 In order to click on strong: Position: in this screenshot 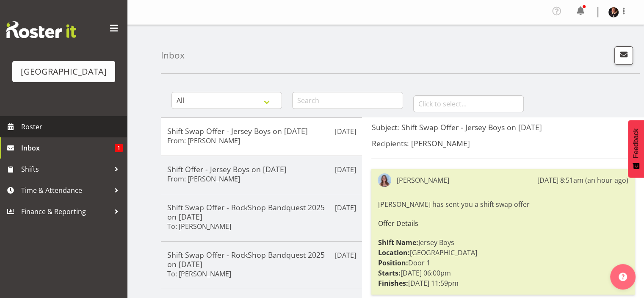, I will do `click(393, 263)`.